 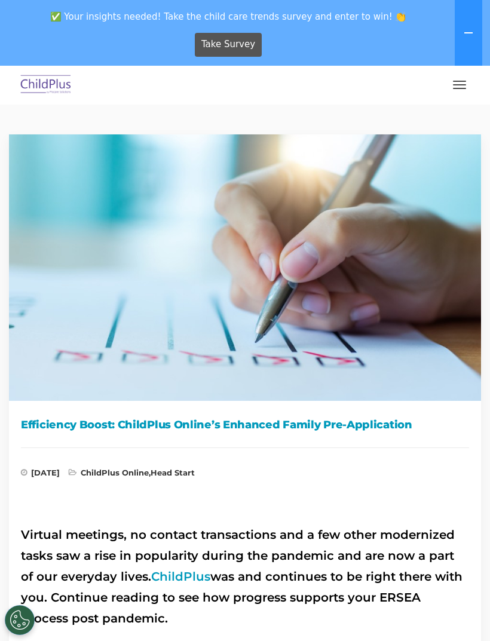 I want to click on img: ChildPlus by Procare Solutions, so click(x=46, y=85).